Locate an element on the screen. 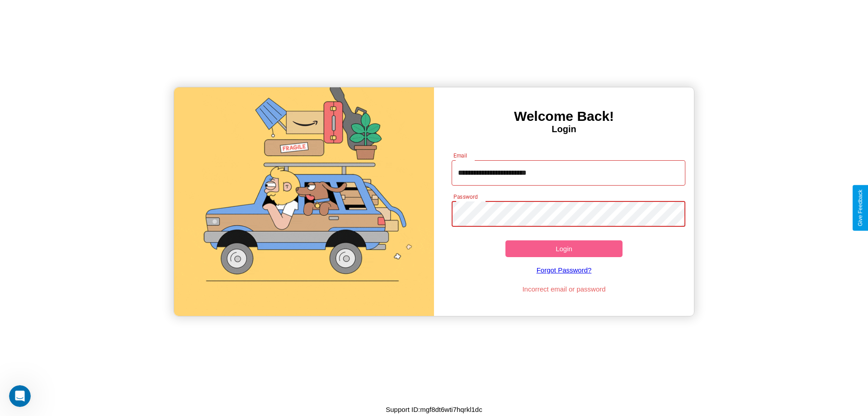 The width and height of the screenshot is (868, 416). div: Give Feedback is located at coordinates (860, 208).